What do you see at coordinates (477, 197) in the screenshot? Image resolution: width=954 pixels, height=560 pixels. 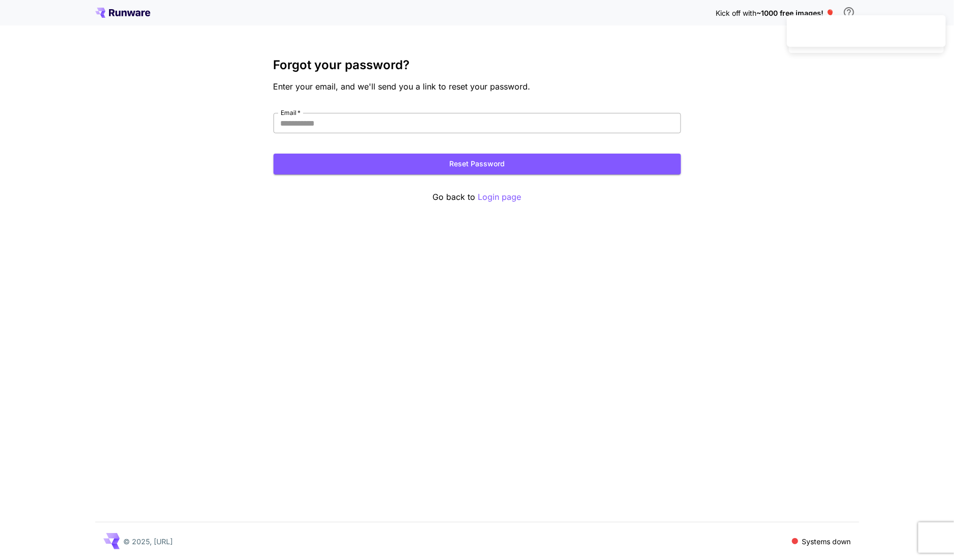 I see `p: Go back to` at bounding box center [477, 197].